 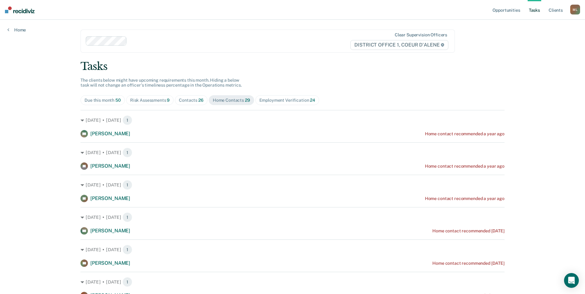 I want to click on span: 26, so click(x=201, y=100).